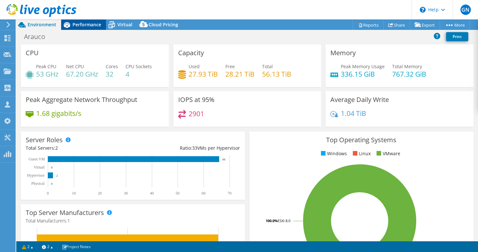 The image size is (478, 252). Describe the element at coordinates (82, 74) in the screenshot. I see `h4: 67.20 GHz` at that location.